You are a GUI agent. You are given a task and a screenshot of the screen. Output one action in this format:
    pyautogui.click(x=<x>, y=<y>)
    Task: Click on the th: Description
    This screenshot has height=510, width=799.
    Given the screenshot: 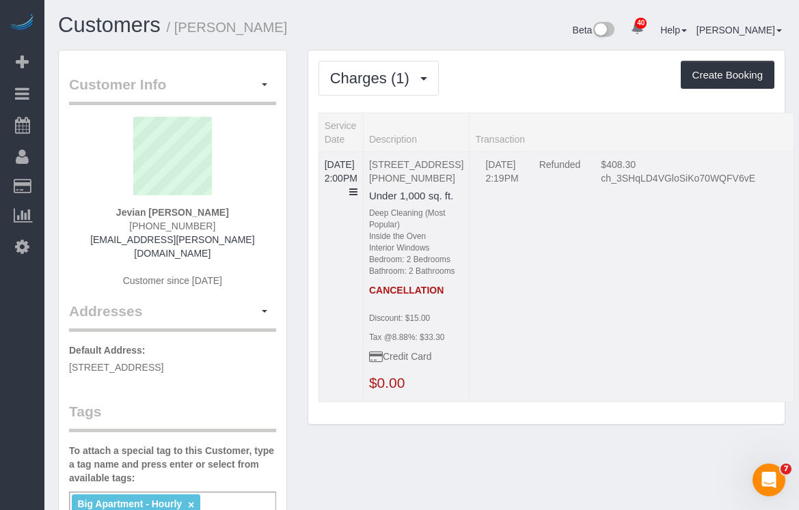 What is the action you would take?
    pyautogui.click(x=415, y=132)
    